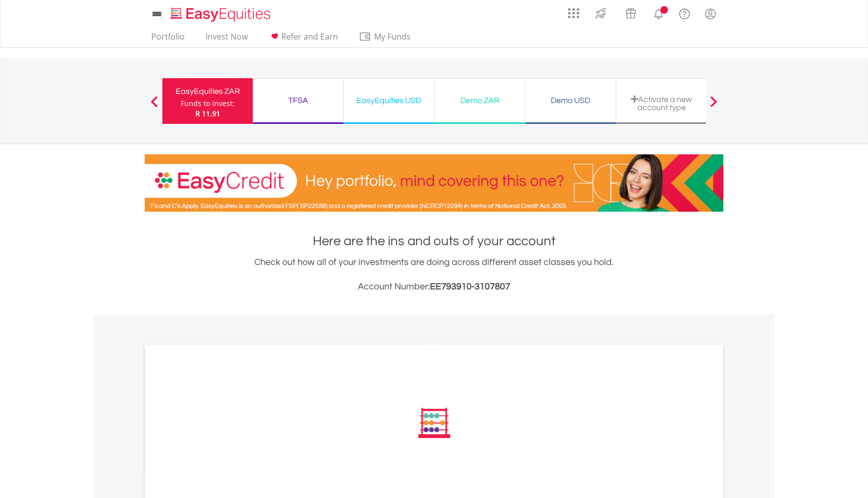 The height and width of the screenshot is (498, 868). Describe the element at coordinates (389, 100) in the screenshot. I see `div: EasyEquities USD` at that location.